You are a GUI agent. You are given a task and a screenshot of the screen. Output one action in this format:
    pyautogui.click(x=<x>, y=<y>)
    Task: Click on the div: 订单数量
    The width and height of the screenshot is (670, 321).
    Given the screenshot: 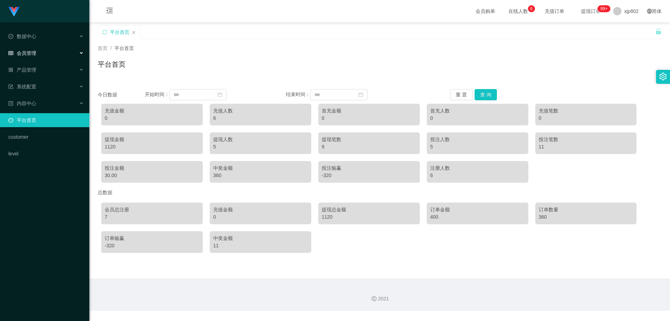 What is the action you would take?
    pyautogui.click(x=586, y=209)
    